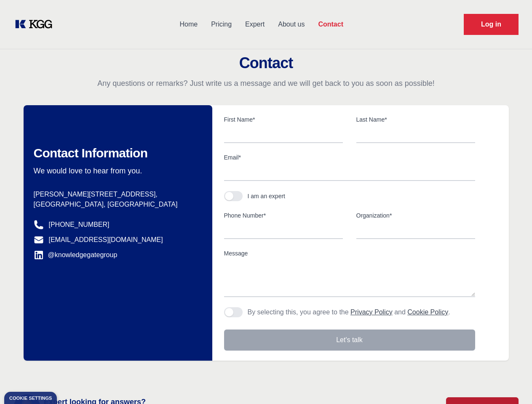  I want to click on p: Any questions or remarks? Just write us a message and we will get back to you as soon as possible!, so click(266, 84).